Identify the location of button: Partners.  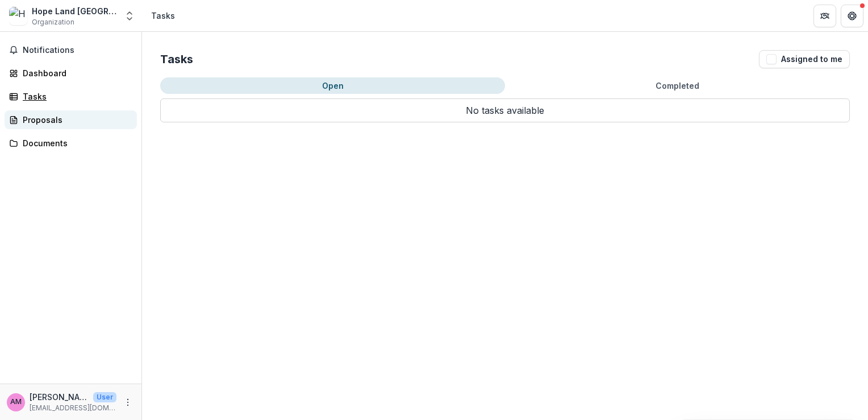
(825, 16).